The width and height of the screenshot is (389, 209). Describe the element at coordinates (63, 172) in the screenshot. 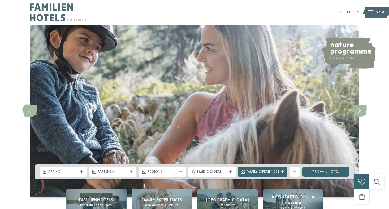

I see `span: Arrivo` at that location.